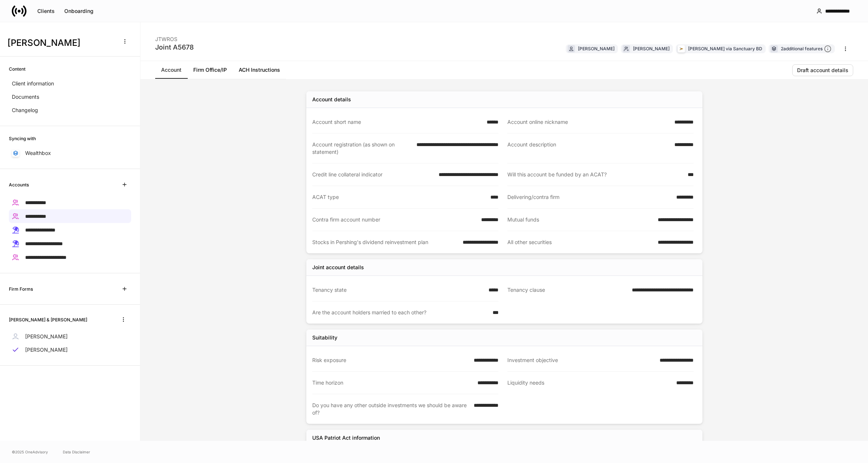 The height and width of the screenshot is (463, 868). Describe the element at coordinates (582, 360) in the screenshot. I see `div: Investment objective` at that location.